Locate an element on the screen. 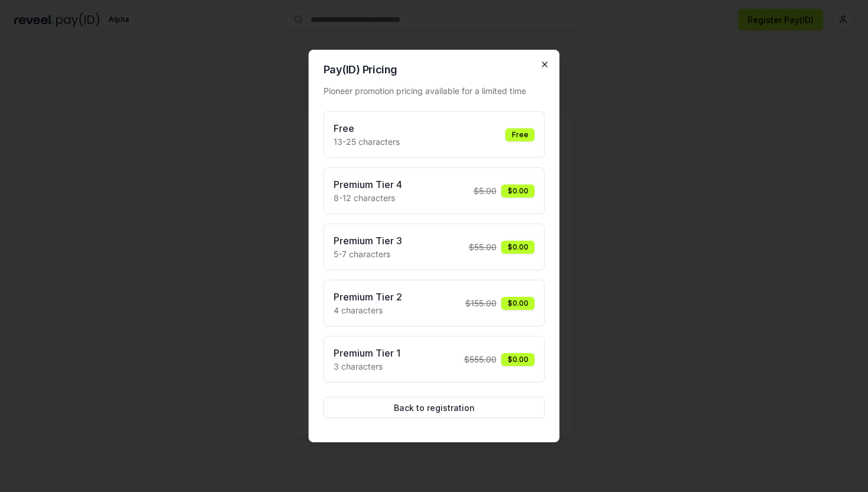  h2: Pay(ID) Pricing is located at coordinates (434, 70).